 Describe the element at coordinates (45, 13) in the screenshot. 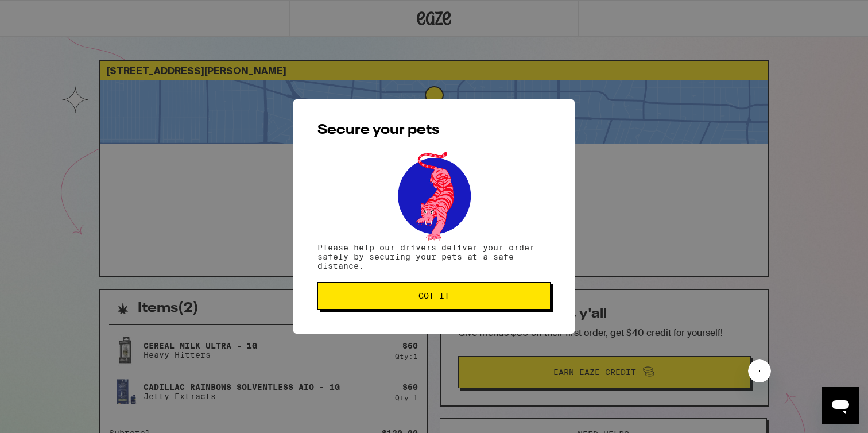

I see `span: Hi. Need any help?` at that location.